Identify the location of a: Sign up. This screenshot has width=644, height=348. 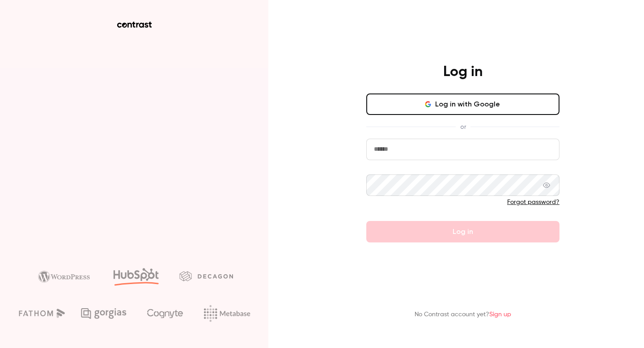
(500, 314).